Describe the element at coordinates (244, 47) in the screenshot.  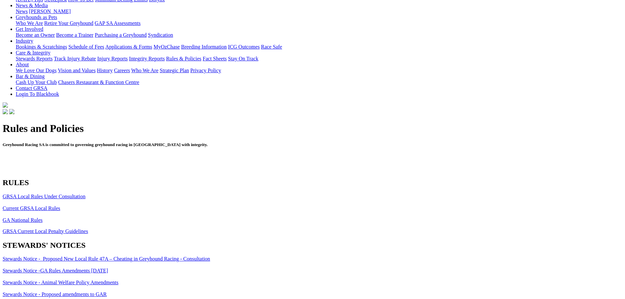
I see `a: ICG Outcomes` at that location.